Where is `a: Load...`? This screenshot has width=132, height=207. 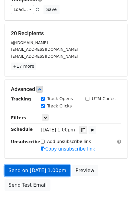
a: Load... is located at coordinates (22, 9).